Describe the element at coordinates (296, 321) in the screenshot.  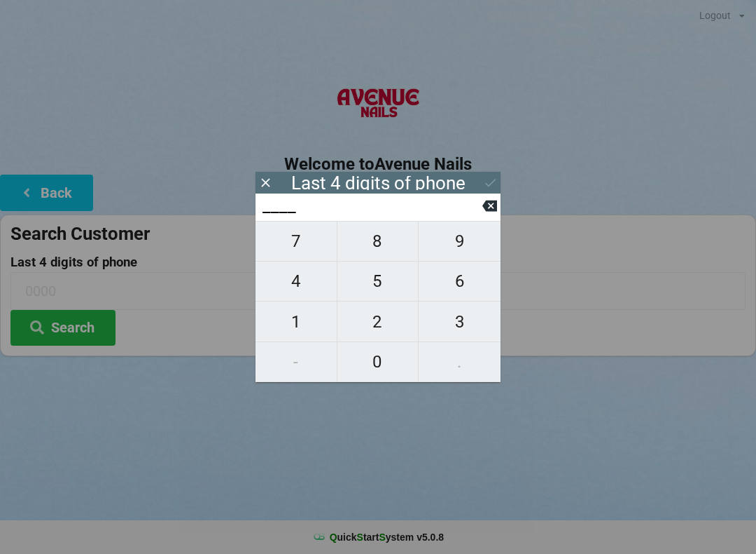
I see `button: 1` at that location.